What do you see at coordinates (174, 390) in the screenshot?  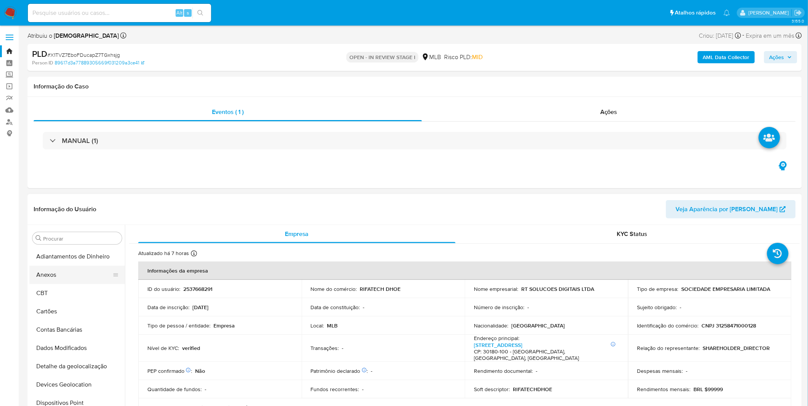 I see `p: Quantidade de fundos :` at bounding box center [174, 390].